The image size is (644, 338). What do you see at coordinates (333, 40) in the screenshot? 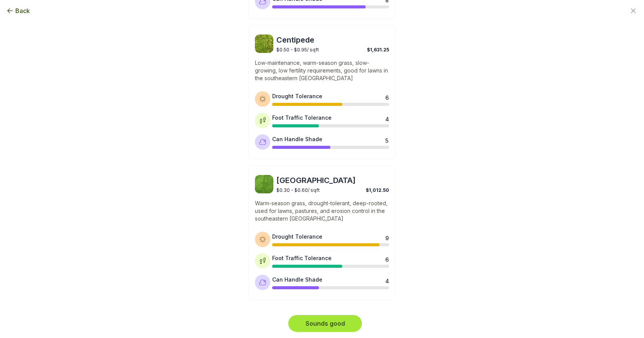
I see `span: Centipede` at bounding box center [333, 40].